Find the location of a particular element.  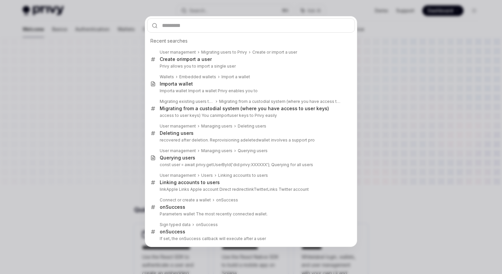

div: Sign typed data is located at coordinates (175, 224).